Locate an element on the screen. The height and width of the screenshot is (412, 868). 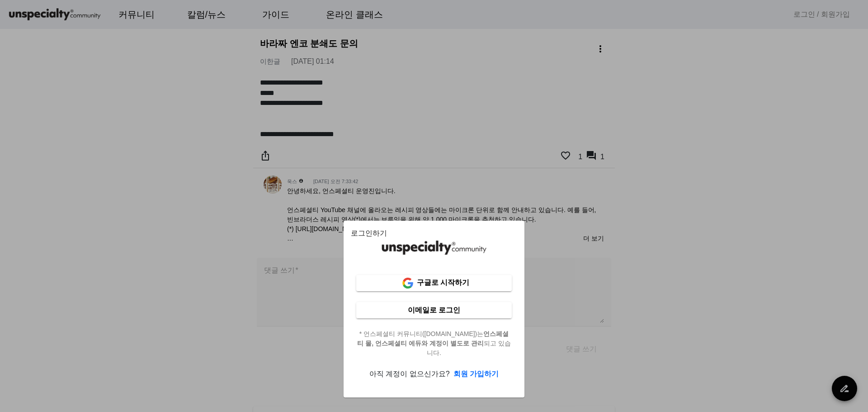
a: 구글로 시작하기 is located at coordinates (434, 283).